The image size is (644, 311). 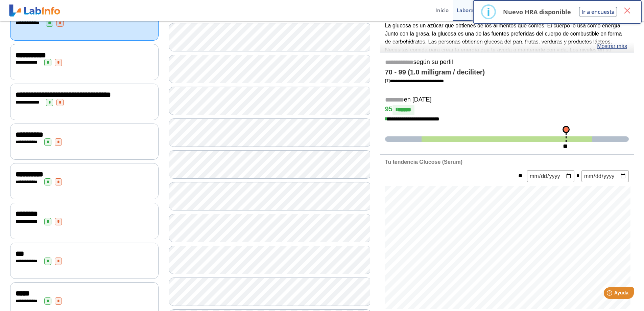 I want to click on b: Tu tendencia Glucose (Serum), so click(x=423, y=162).